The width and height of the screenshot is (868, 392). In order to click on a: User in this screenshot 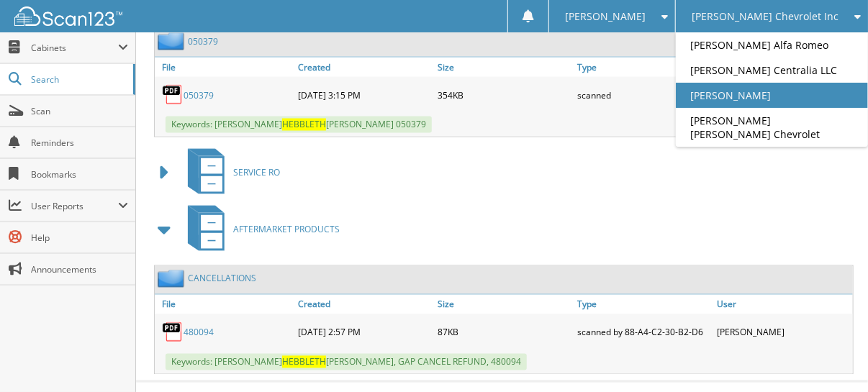, I will do `click(783, 304)`.